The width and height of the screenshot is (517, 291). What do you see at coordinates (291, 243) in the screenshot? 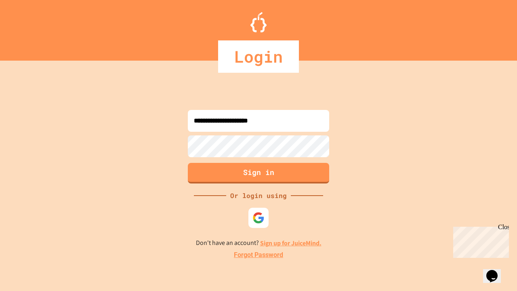
I see `a: Sign up for JuiceMind.` at bounding box center [291, 243].